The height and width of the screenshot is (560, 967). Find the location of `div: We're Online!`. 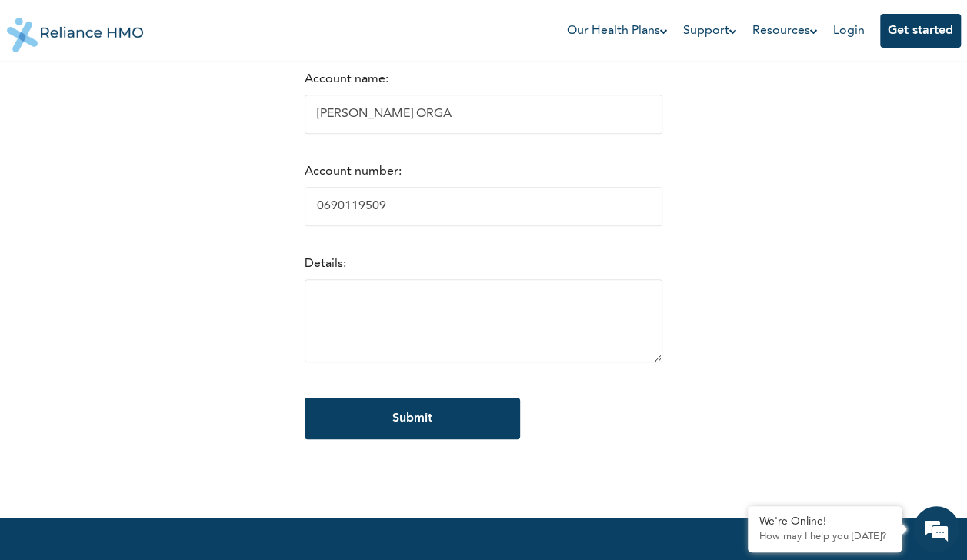

div: We're Online! is located at coordinates (825, 521).